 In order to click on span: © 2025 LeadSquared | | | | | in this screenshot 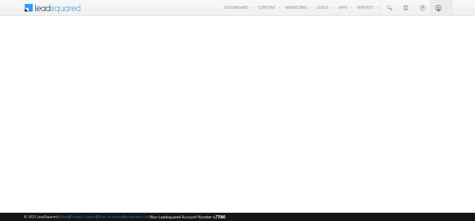, I will do `click(124, 217)`.